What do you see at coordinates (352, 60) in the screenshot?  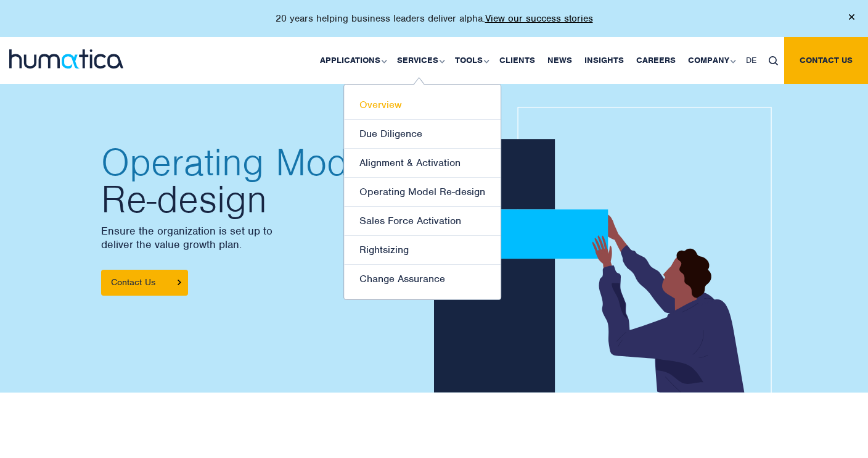 I see `a: Applications` at bounding box center [352, 60].